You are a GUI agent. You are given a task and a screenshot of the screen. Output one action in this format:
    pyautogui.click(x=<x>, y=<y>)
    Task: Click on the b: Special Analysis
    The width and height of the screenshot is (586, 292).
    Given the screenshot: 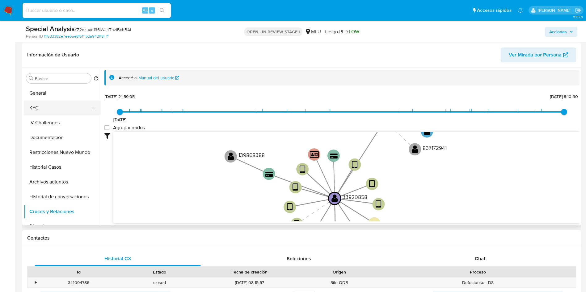 What is the action you would take?
    pyautogui.click(x=50, y=29)
    